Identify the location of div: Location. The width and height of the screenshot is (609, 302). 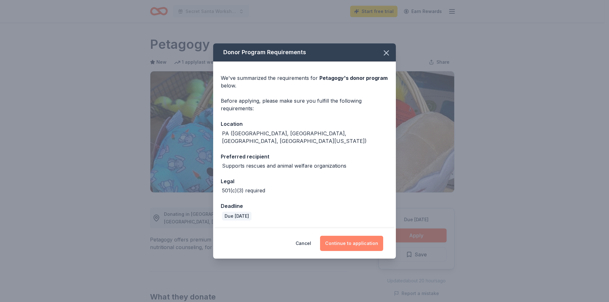
(305, 124).